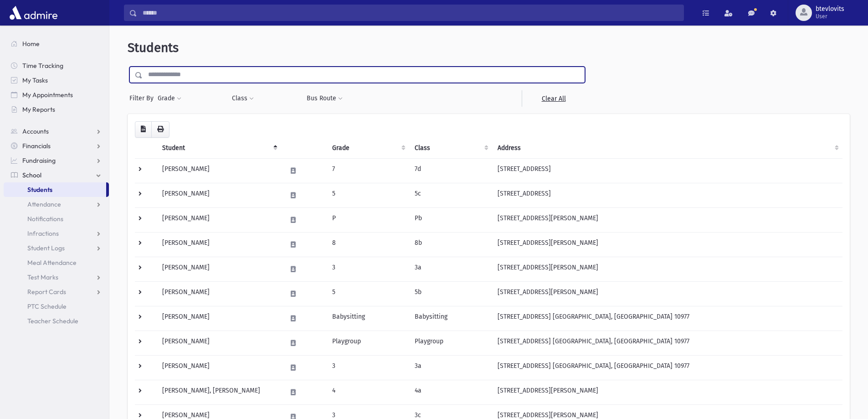  Describe the element at coordinates (830, 17) in the screenshot. I see `span: User` at that location.